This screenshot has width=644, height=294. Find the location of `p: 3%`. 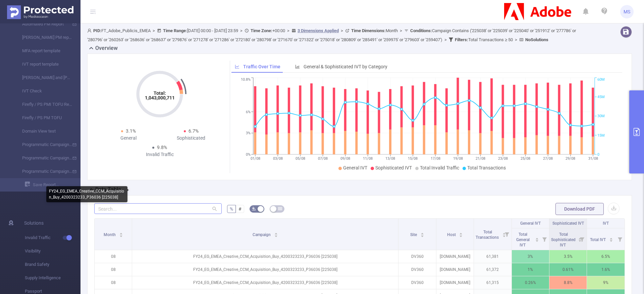

p: 3% is located at coordinates (530, 257).